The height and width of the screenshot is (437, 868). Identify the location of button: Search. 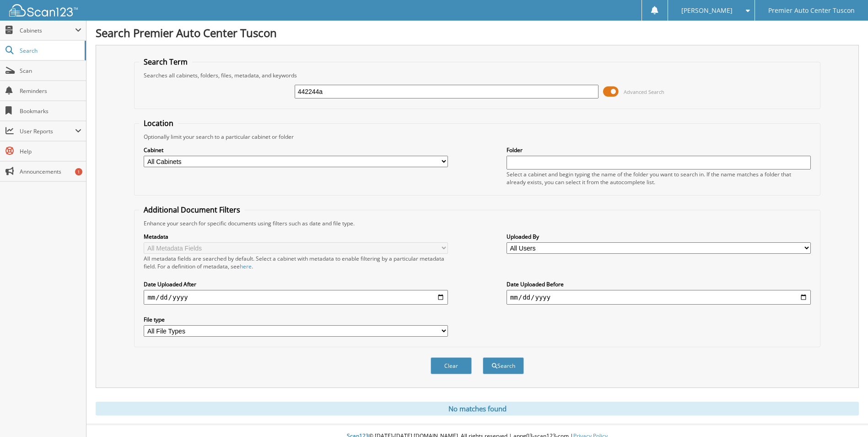
(503, 366).